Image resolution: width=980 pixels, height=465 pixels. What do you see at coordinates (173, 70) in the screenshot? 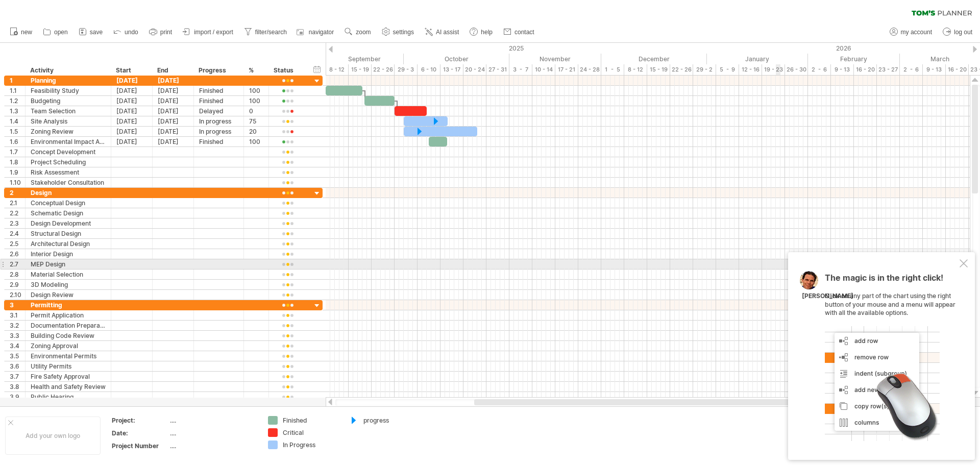
I see `div: End` at bounding box center [173, 70].